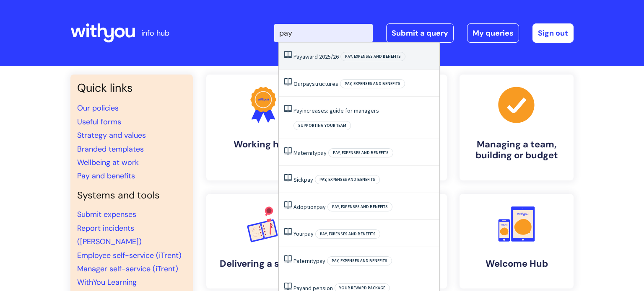 The width and height of the screenshot is (644, 291). What do you see at coordinates (263, 144) in the screenshot?
I see `h4: Working here` at bounding box center [263, 144].